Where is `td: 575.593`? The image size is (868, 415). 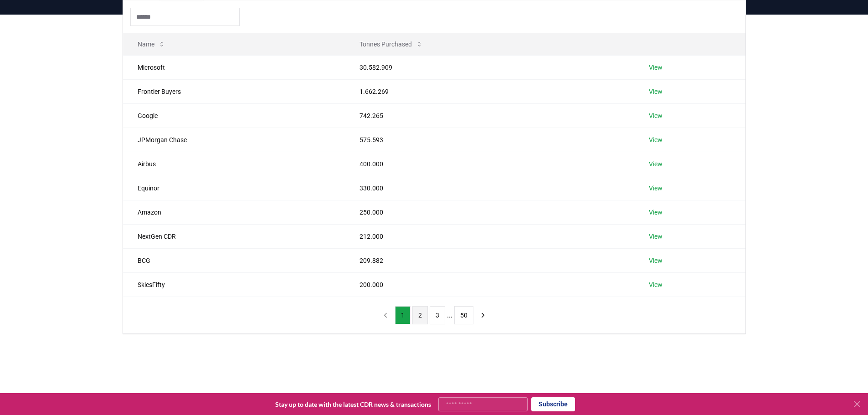
td: 575.593 is located at coordinates (490, 140).